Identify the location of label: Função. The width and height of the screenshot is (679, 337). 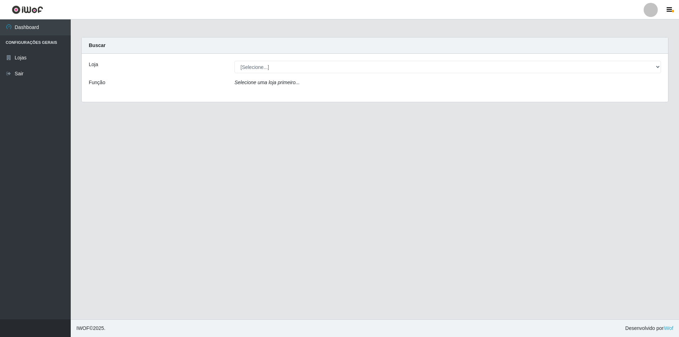
(97, 82).